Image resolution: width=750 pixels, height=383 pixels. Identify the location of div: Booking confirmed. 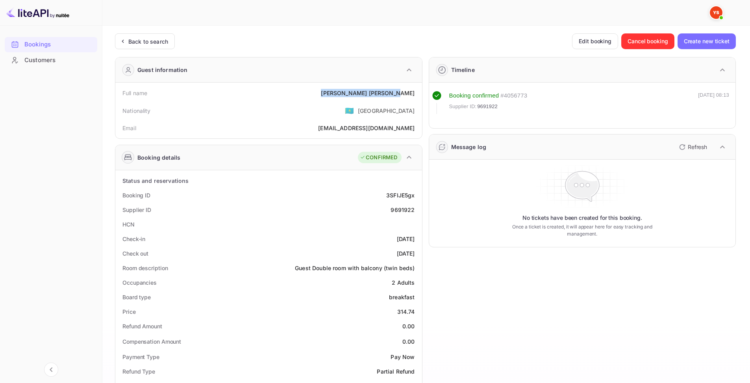
(474, 96).